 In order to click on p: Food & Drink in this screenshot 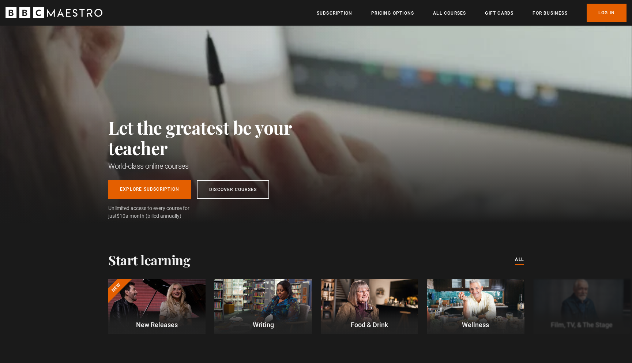, I will do `click(369, 324)`.